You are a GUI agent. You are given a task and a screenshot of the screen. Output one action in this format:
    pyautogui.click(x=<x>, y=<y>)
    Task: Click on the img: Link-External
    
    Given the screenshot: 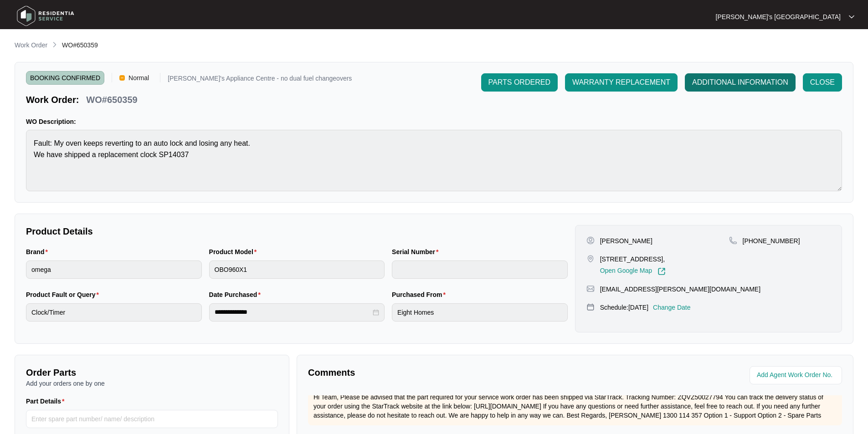 What is the action you would take?
    pyautogui.click(x=662, y=272)
    